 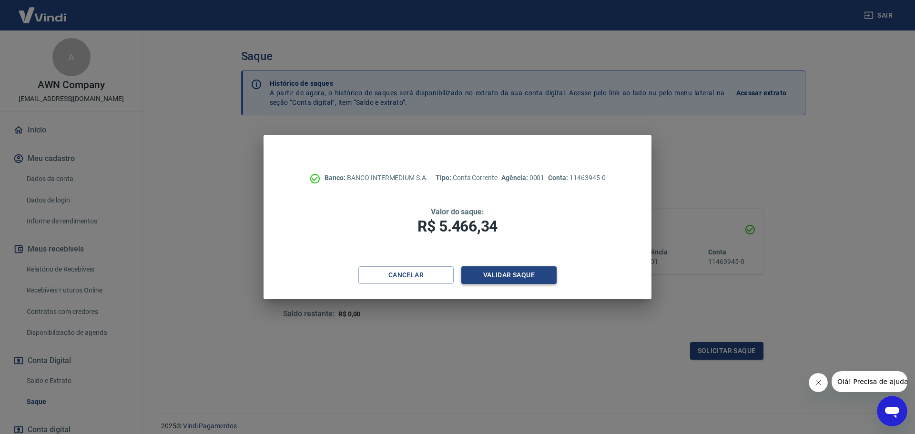 What do you see at coordinates (467, 178) in the screenshot?
I see `p: Conta Corrente` at bounding box center [467, 178].